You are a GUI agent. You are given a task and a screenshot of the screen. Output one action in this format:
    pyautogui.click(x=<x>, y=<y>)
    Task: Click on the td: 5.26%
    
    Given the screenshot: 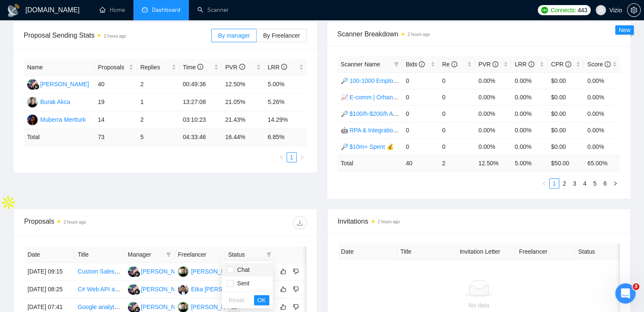 What is the action you would take?
    pyautogui.click(x=285, y=102)
    